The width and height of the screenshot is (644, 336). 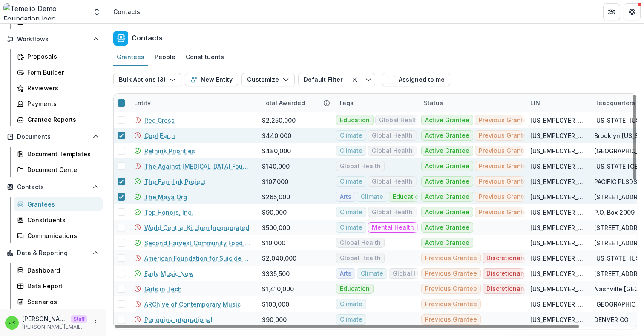 What do you see at coordinates (472, 103) in the screenshot?
I see `div: Status` at bounding box center [472, 103].